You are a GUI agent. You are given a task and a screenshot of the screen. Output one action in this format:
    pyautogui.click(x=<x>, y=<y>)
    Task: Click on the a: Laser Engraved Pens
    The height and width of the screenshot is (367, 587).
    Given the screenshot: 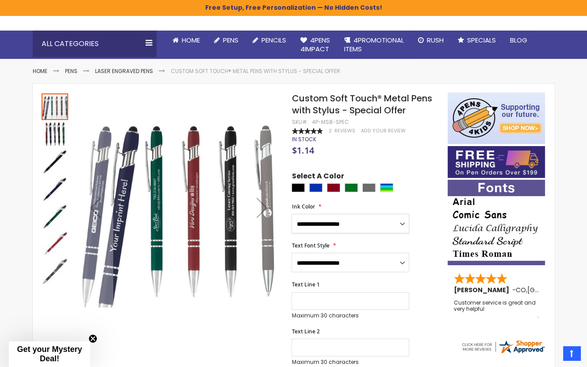 What is the action you would take?
    pyautogui.click(x=124, y=71)
    